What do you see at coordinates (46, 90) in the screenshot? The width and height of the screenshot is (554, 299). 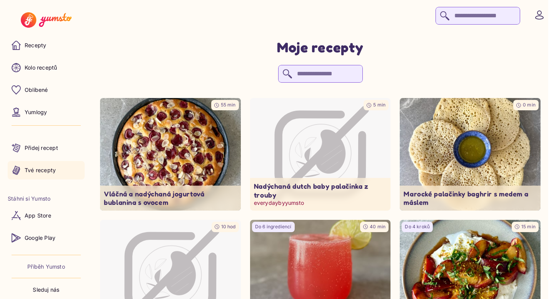 I see `a: Oblíbené` at bounding box center [46, 90].